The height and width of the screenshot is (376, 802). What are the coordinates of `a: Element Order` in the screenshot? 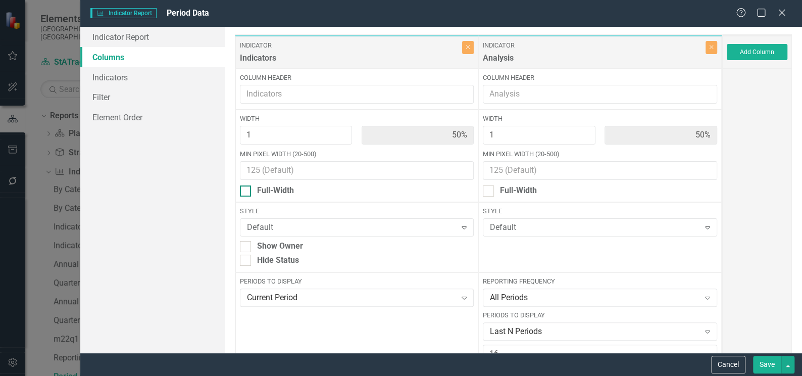 It's located at (153, 117).